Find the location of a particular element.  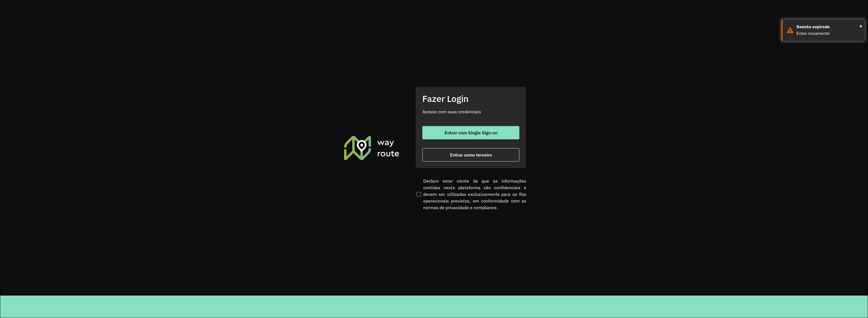

span: Entrar como terceiro is located at coordinates (471, 154).